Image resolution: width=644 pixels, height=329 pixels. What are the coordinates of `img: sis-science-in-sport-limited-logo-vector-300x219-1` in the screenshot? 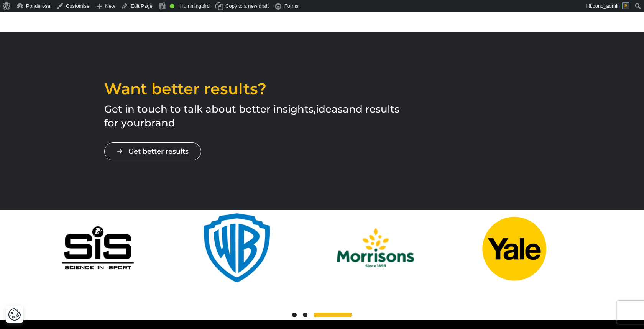 It's located at (98, 248).